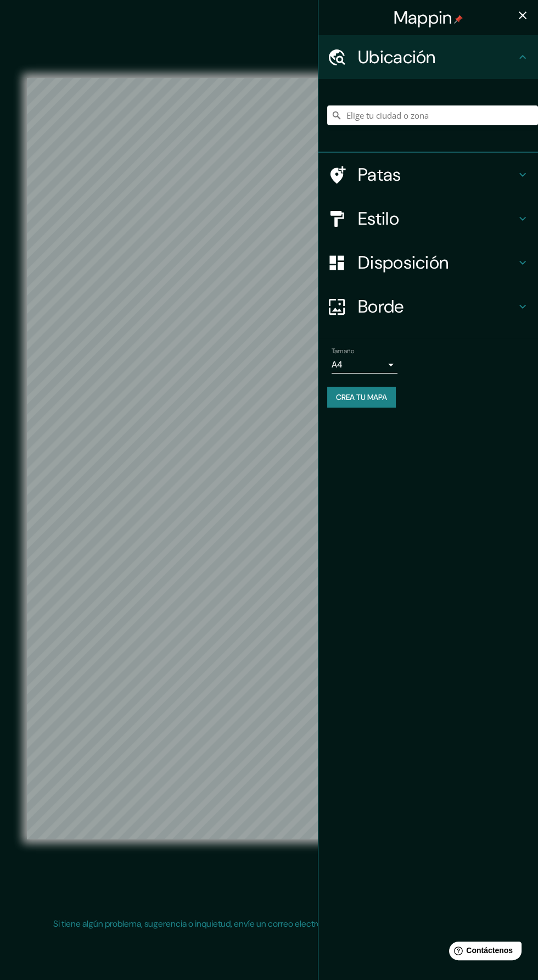 The image size is (538, 980). I want to click on button: Crea tu mapa, so click(361, 397).